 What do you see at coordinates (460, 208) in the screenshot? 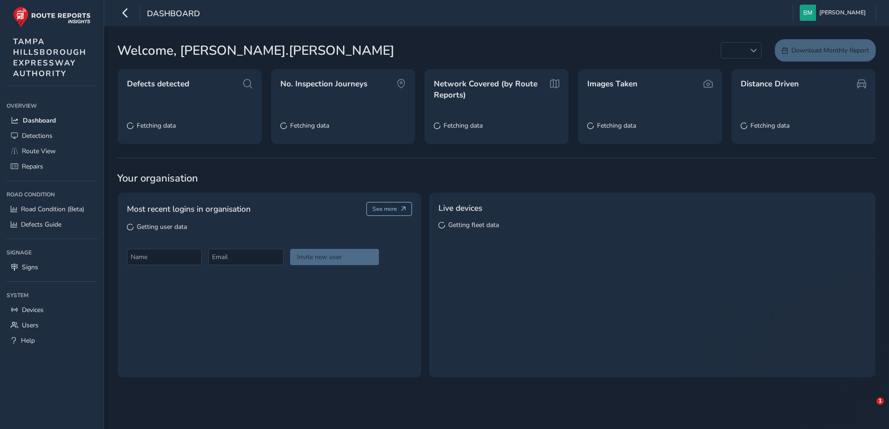
I see `span: Live devices` at bounding box center [460, 208].